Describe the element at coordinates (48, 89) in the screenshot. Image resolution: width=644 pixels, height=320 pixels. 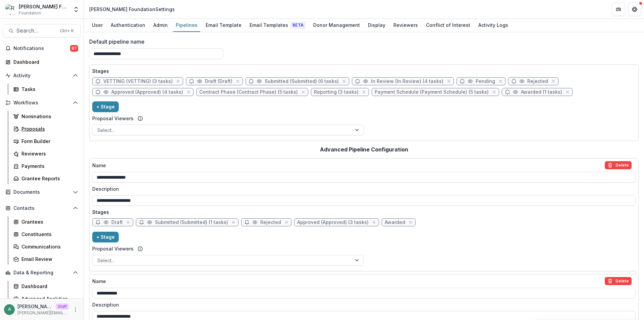
I see `div: Tasks` at that location.